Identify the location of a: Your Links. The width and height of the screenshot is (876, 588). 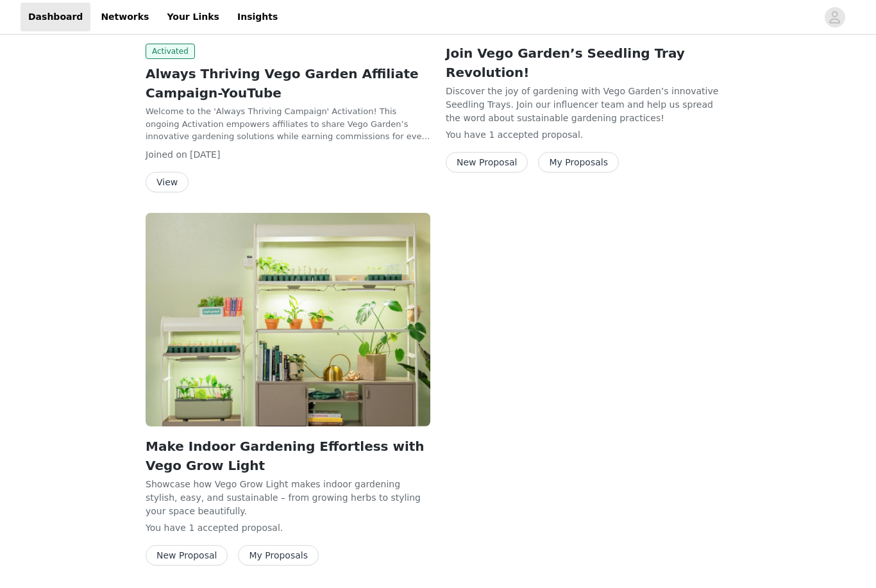
(193, 17).